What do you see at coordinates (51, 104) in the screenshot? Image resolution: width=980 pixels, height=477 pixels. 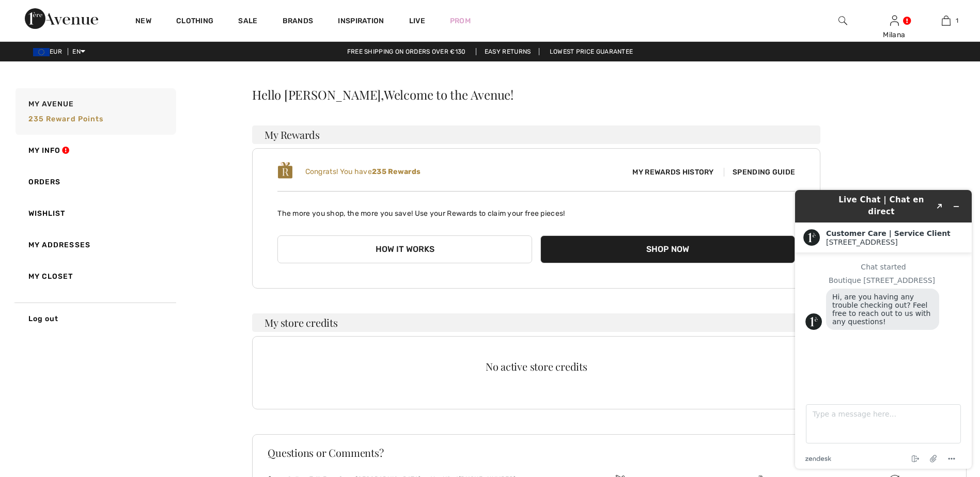 I see `span: My Avenue` at bounding box center [51, 104].